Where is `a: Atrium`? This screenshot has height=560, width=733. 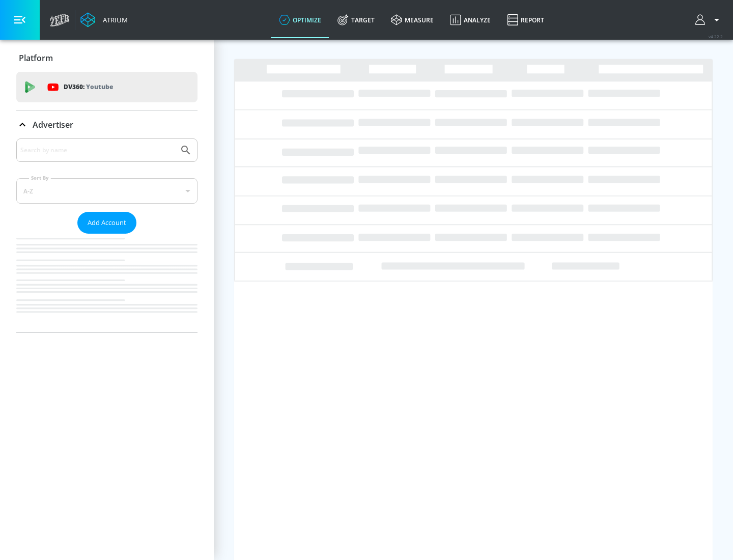 a: Atrium is located at coordinates (104, 20).